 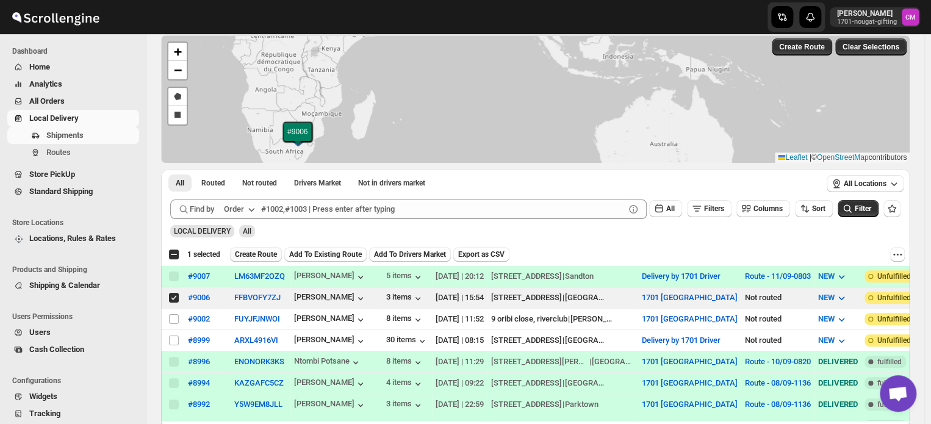 I want to click on button: Columns, so click(x=763, y=209).